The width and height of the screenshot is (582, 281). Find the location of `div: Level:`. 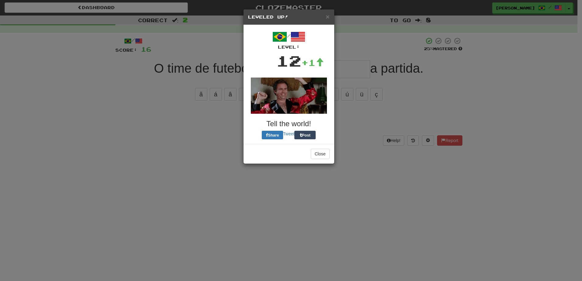

div: Level: is located at coordinates (289, 47).